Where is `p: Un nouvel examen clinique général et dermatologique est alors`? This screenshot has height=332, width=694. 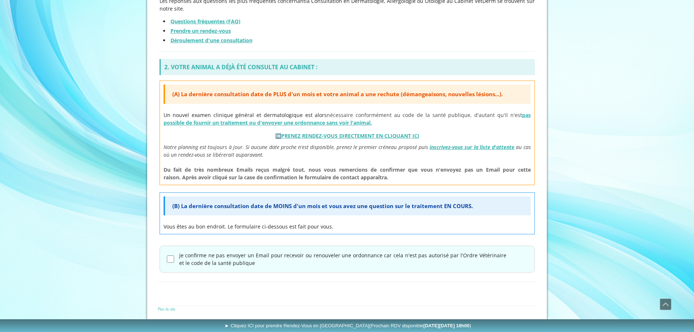 p: Un nouvel examen clinique général et dermatologique est alors is located at coordinates (347, 119).